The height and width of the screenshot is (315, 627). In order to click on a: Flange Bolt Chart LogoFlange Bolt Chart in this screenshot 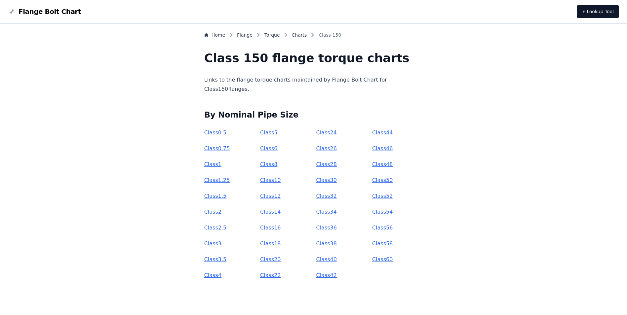, I will do `click(44, 12)`.